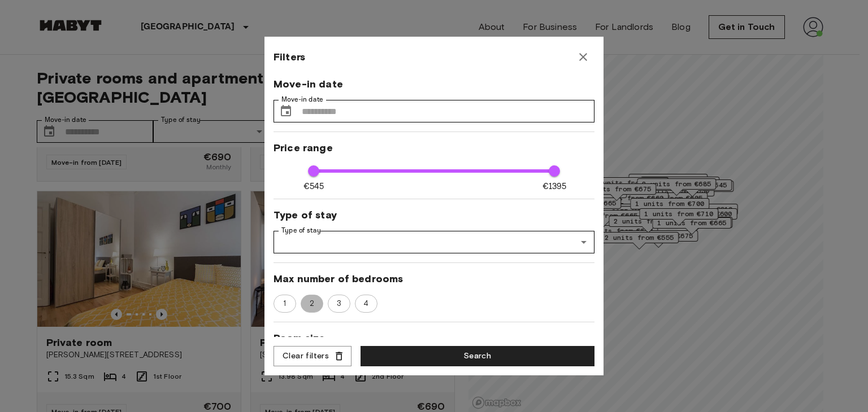 The height and width of the screenshot is (412, 868). What do you see at coordinates (339, 304) in the screenshot?
I see `div: 3` at bounding box center [339, 304].